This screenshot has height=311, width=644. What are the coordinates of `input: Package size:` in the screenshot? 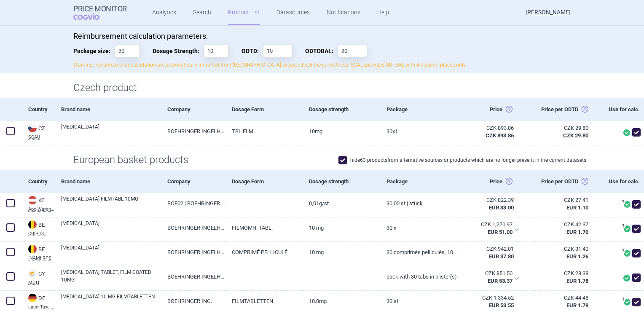 It's located at (127, 51).